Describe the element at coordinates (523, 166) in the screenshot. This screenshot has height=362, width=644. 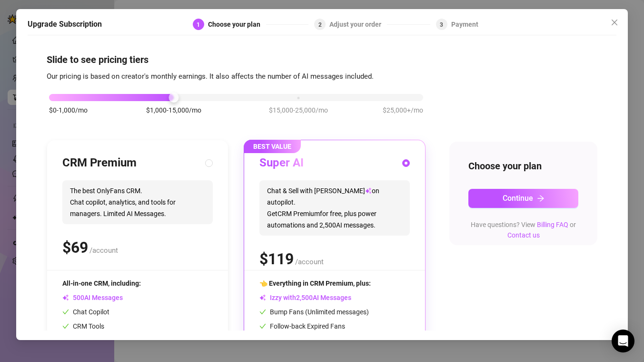
I see `h4: Choose your plan` at that location.